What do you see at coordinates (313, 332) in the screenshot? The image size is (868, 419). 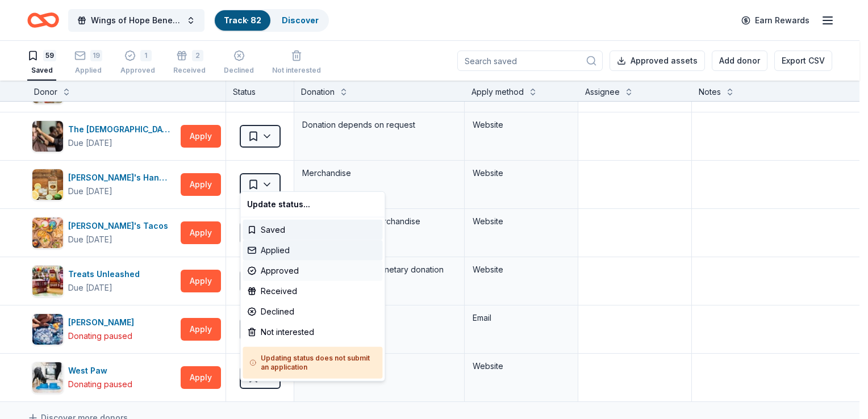 I see `div: Not interested` at bounding box center [313, 332].